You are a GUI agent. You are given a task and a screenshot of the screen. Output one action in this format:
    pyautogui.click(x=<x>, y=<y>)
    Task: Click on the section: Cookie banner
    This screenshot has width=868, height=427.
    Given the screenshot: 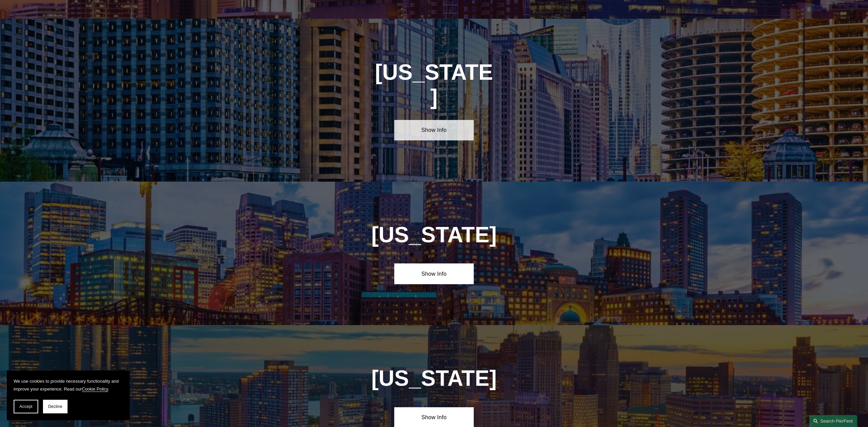 What is the action you would take?
    pyautogui.click(x=68, y=395)
    